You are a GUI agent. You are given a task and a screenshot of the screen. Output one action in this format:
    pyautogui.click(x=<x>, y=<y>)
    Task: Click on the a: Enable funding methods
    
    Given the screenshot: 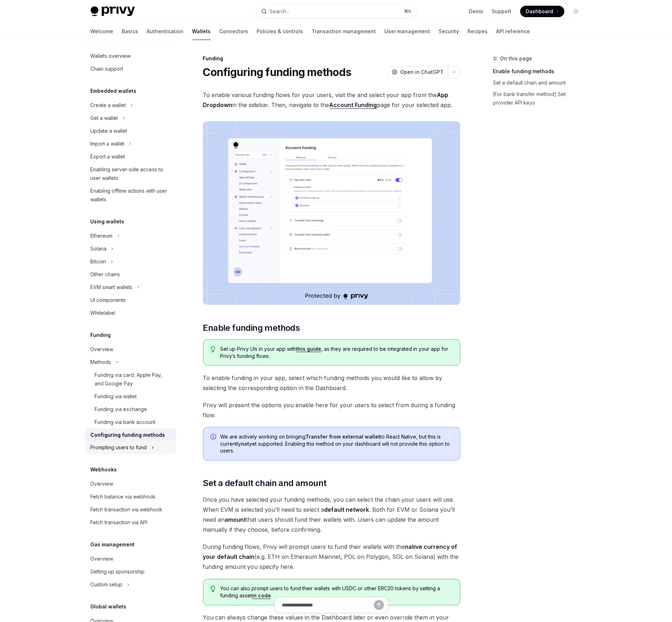 What is the action you would take?
    pyautogui.click(x=540, y=71)
    